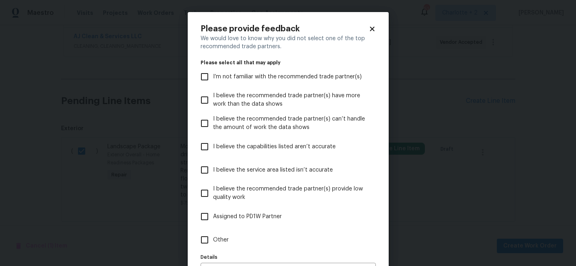  Describe the element at coordinates (291, 123) in the screenshot. I see `span: I believe the recommended trade partner(s) can’t handle the amount of work the data shows` at that location.